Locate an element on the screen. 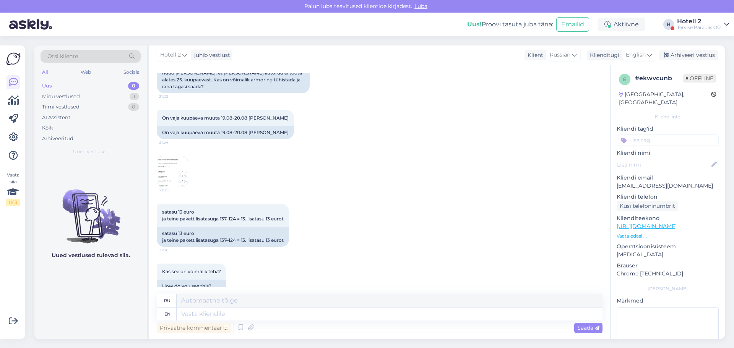  p: Kliendi nimi is located at coordinates (667, 153).